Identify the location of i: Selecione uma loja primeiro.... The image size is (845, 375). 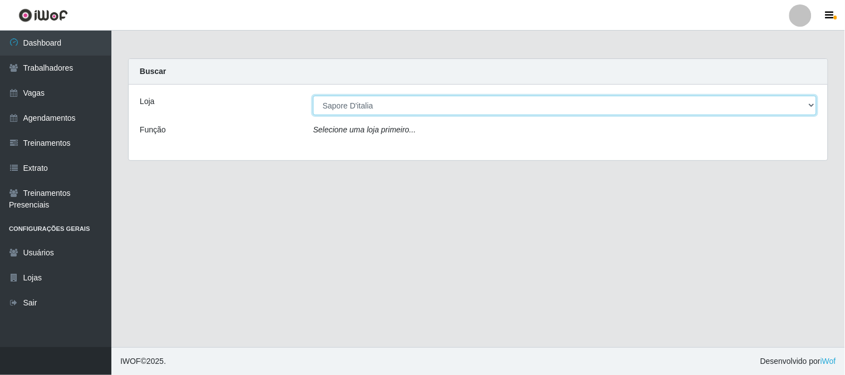
(364, 130).